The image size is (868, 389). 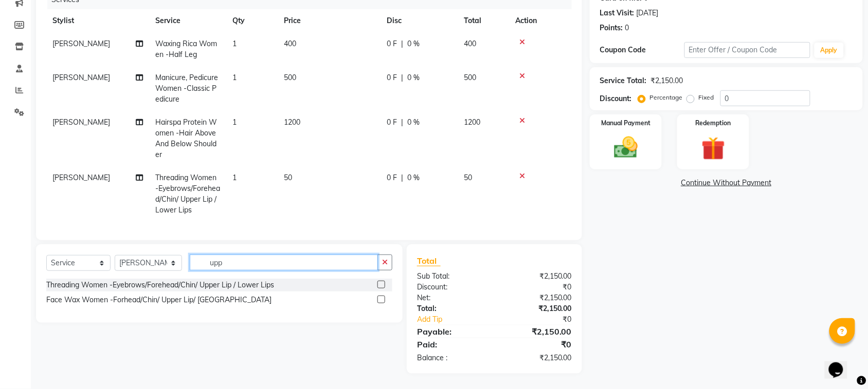 I want to click on div: Sub Total:, so click(x=452, y=277).